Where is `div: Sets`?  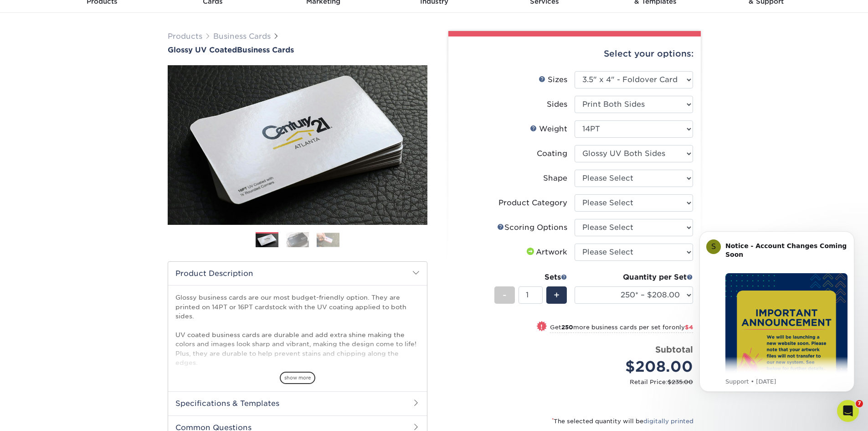 div: Sets is located at coordinates (531, 277).